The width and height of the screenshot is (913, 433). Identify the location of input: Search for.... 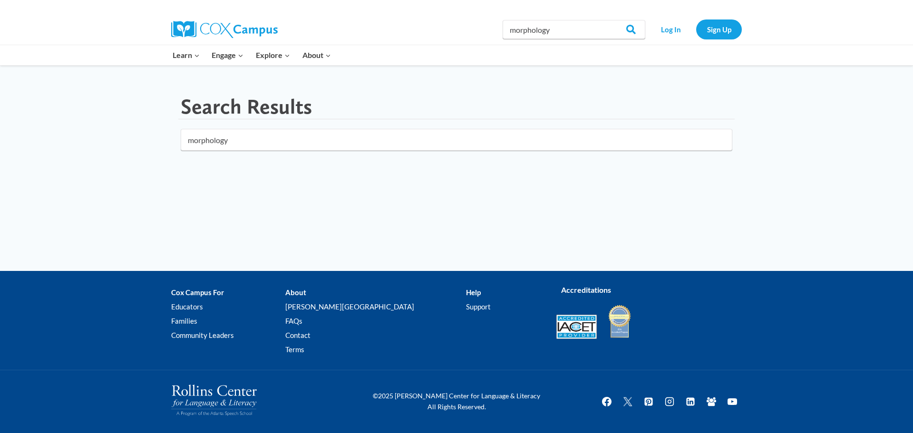
(457, 140).